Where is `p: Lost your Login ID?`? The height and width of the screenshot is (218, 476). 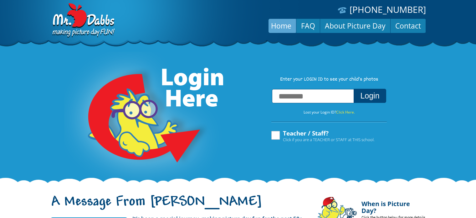
p: Lost your Login ID? is located at coordinates (330, 112).